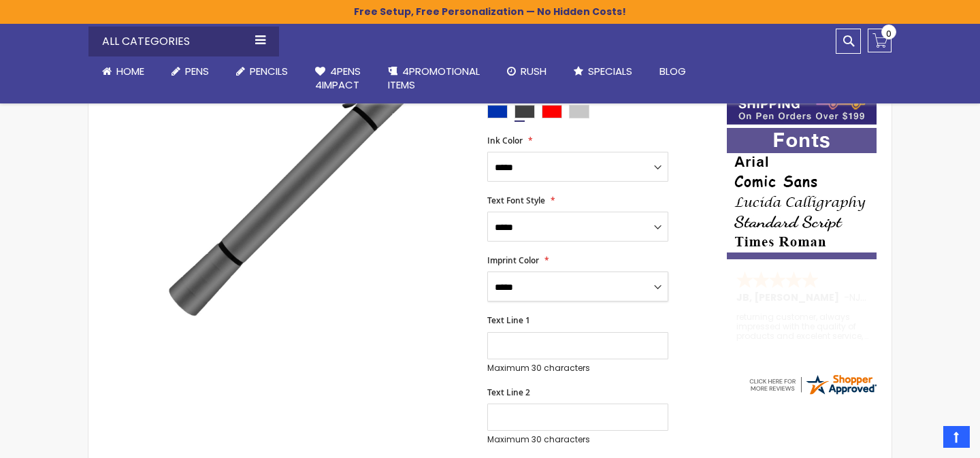 This screenshot has height=458, width=980. Describe the element at coordinates (434, 78) in the screenshot. I see `span: 4PROMOTIONAL ITEMS` at that location.